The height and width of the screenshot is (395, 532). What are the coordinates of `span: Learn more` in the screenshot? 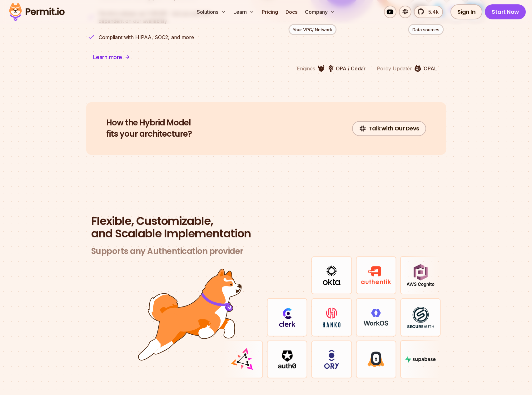 It's located at (108, 57).